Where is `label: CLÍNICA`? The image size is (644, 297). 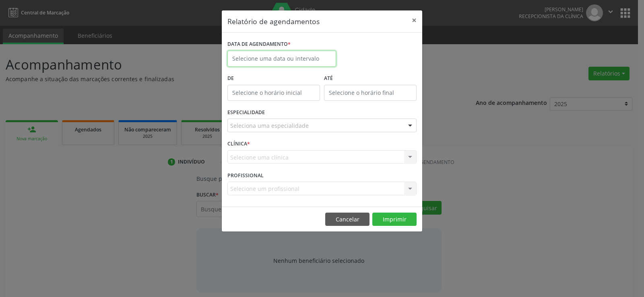
label: CLÍNICA is located at coordinates (239, 144).